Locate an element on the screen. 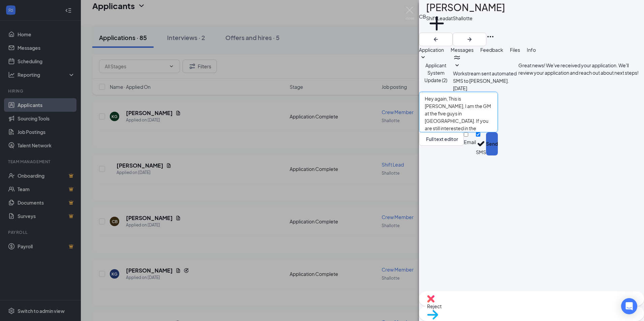 The image size is (644, 321). div: Shift Lead at Shallotte is located at coordinates (465, 18).